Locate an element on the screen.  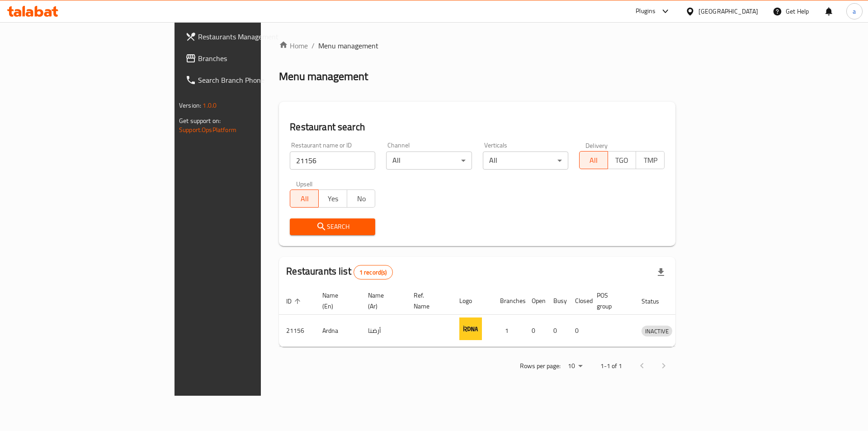
nav: breadcrumb is located at coordinates (477, 45).